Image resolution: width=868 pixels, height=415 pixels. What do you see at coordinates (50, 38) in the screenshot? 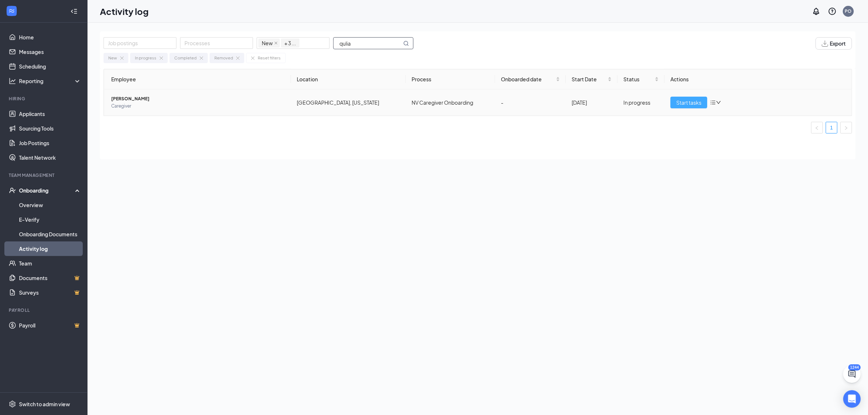
I see `a: Home` at bounding box center [50, 38].